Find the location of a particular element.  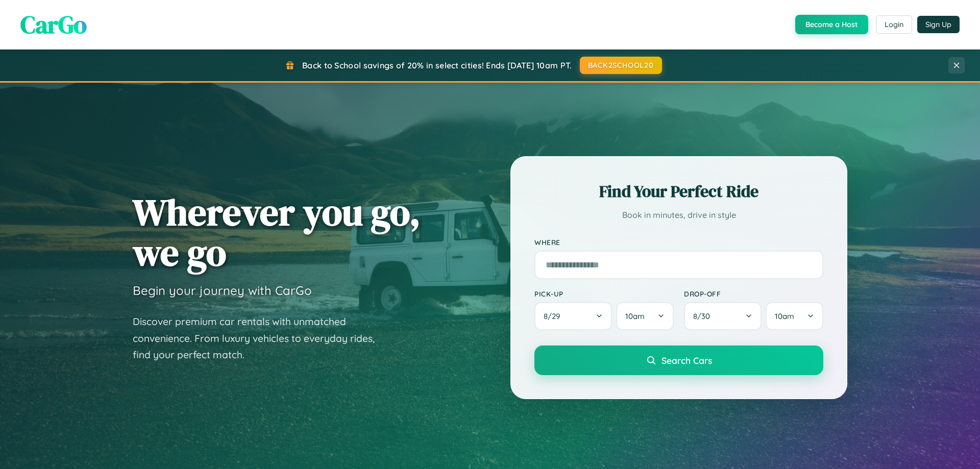

h2: Find Your Perfect Ride is located at coordinates (679, 191).